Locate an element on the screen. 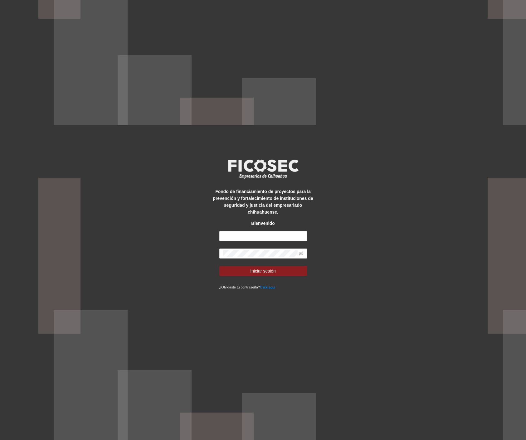 The image size is (526, 440). small: ¿Olvidaste tu contraseña? is located at coordinates (247, 287).